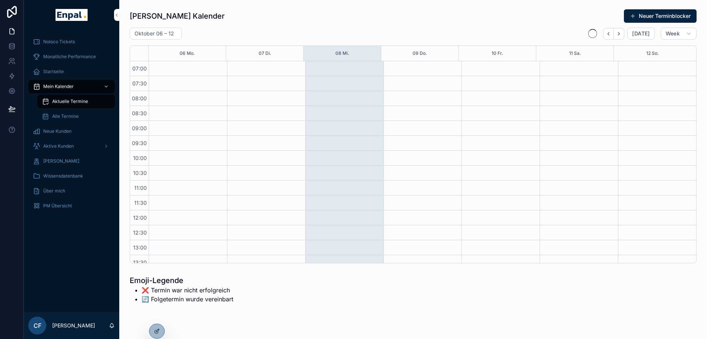  Describe the element at coordinates (660, 16) in the screenshot. I see `a: Neuer Terminblocker` at that location.